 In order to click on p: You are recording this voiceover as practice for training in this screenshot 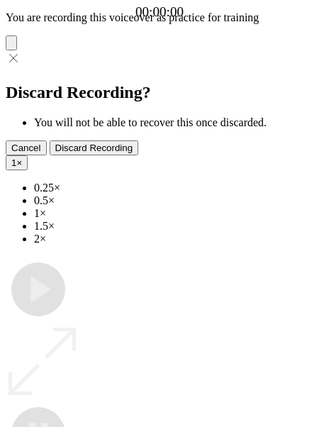, I will do `click(160, 18)`.